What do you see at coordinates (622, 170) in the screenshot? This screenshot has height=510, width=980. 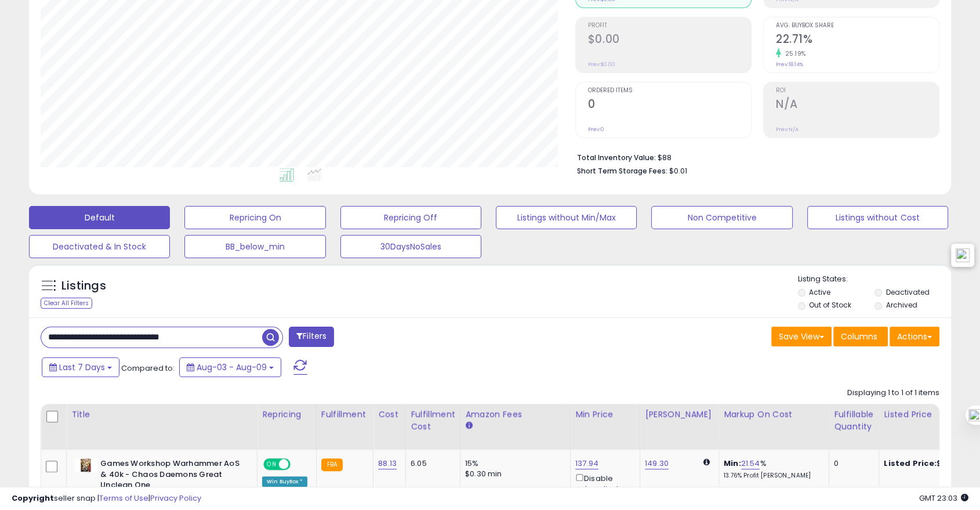 I see `b: Short Term Storage Fees:` at bounding box center [622, 170].